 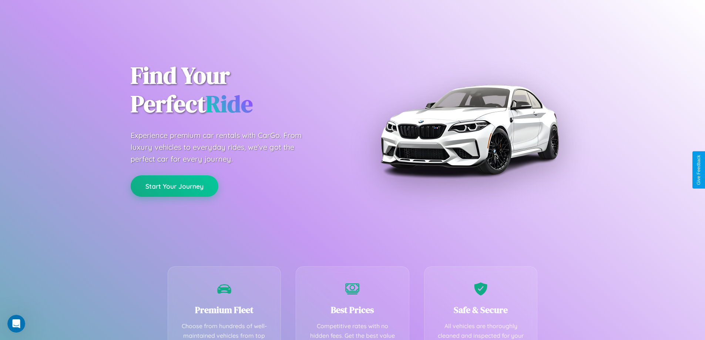 What do you see at coordinates (470, 130) in the screenshot?
I see `img: Premium BMW car rental vehicle` at bounding box center [470, 130].